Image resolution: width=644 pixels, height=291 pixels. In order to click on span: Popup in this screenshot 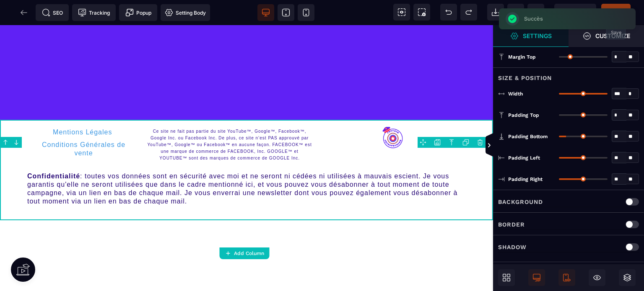, I will do `click(138, 13)`.